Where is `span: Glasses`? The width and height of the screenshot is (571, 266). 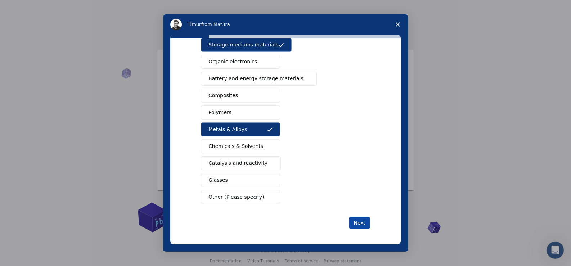
span: Glasses is located at coordinates (218, 180).